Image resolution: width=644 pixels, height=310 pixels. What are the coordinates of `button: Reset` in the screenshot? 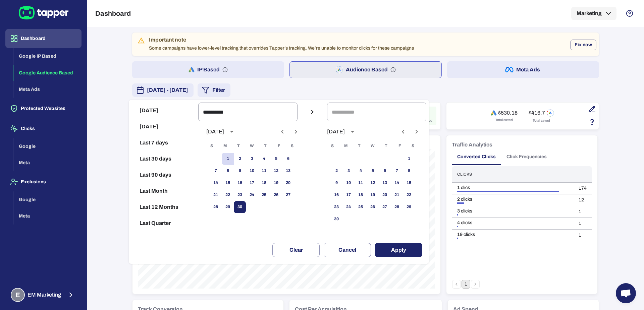 It's located at (163, 240).